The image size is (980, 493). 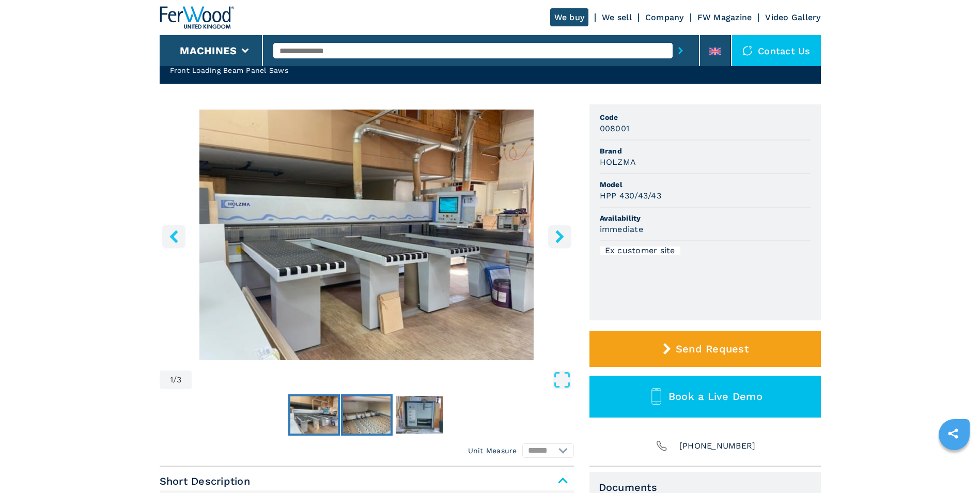 I want to click on button: right-button, so click(x=560, y=236).